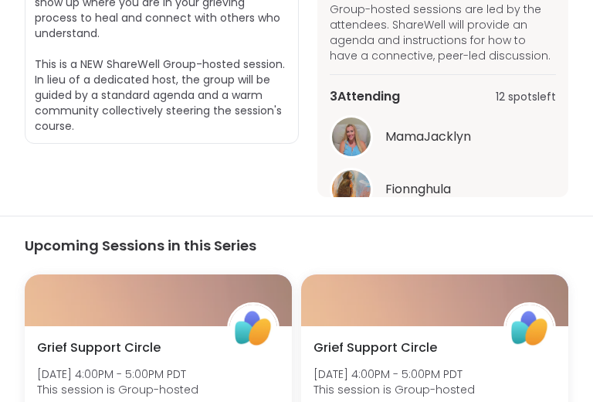 The width and height of the screenshot is (593, 402). I want to click on span: Group-hosted sessions are led by the attendees. ShareWell will provide an agenda and instructions..., so click(443, 32).